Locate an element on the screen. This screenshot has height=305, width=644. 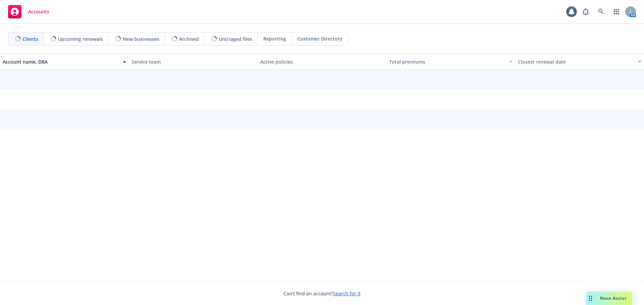
span: Customer Directory is located at coordinates (319, 38).